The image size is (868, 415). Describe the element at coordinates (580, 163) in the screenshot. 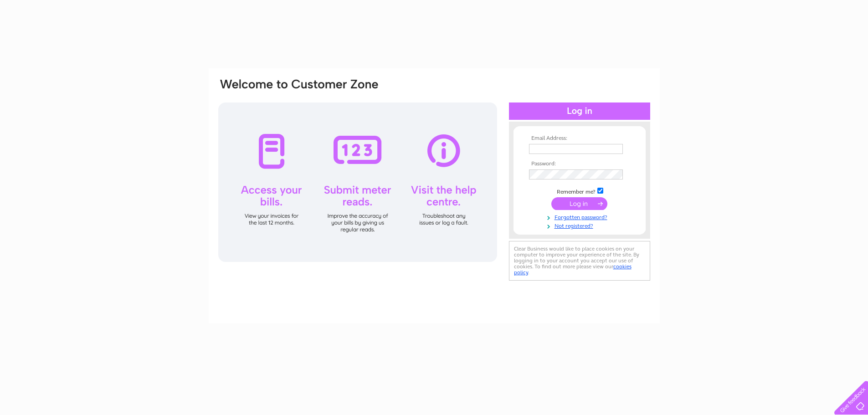

I see `th: Password:` at that location.